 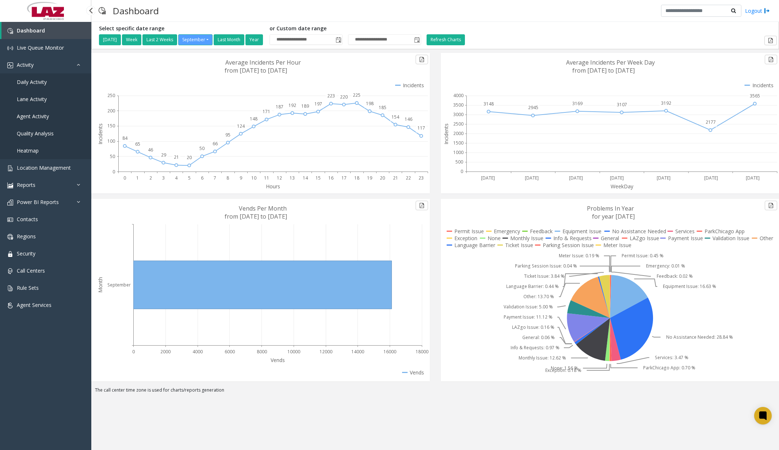 What do you see at coordinates (228, 135) in the screenshot?
I see `text: 95` at bounding box center [228, 135].